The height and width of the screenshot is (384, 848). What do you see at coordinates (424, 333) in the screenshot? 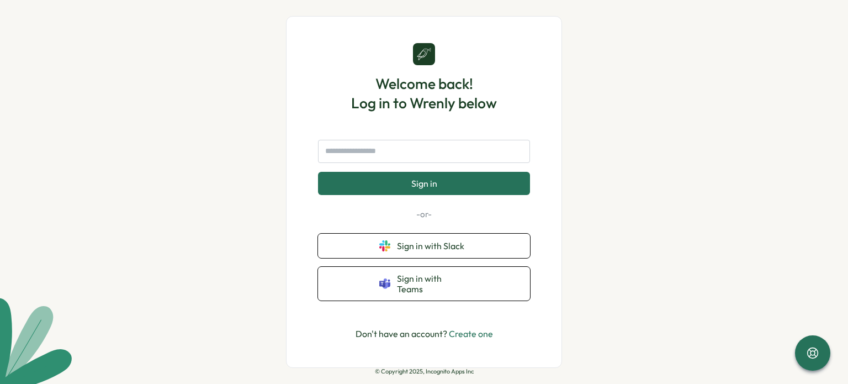
I see `p: Don't have an account?` at bounding box center [424, 333].